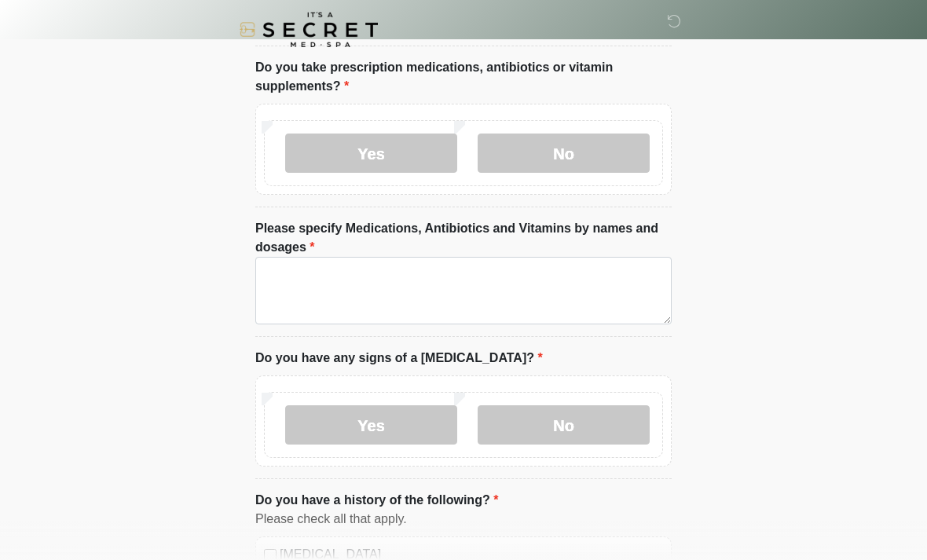 This screenshot has height=560, width=927. Describe the element at coordinates (464, 519) in the screenshot. I see `div: Please check all that apply.` at that location.